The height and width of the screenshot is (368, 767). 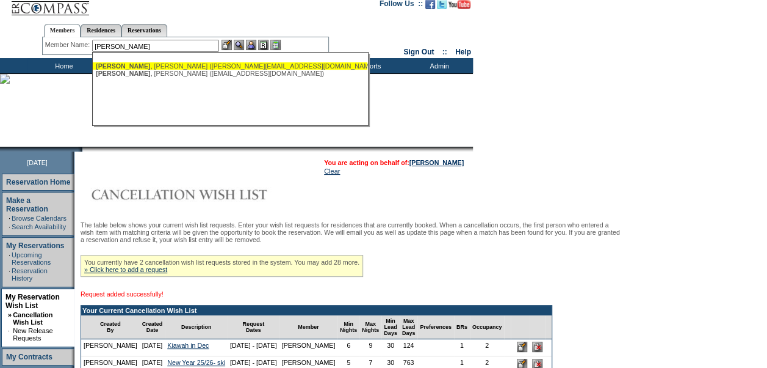 I want to click on a: Kiawah in Dec, so click(x=188, y=345).